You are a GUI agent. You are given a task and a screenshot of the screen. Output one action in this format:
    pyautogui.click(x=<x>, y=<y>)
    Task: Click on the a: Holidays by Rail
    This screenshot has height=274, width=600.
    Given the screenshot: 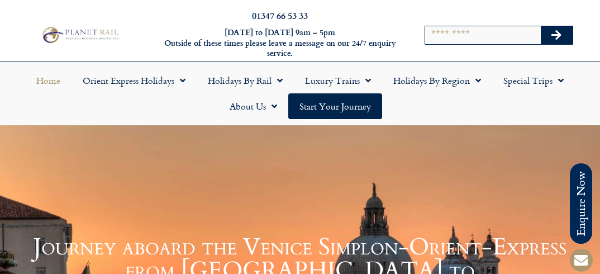 What is the action you would take?
    pyautogui.click(x=245, y=80)
    